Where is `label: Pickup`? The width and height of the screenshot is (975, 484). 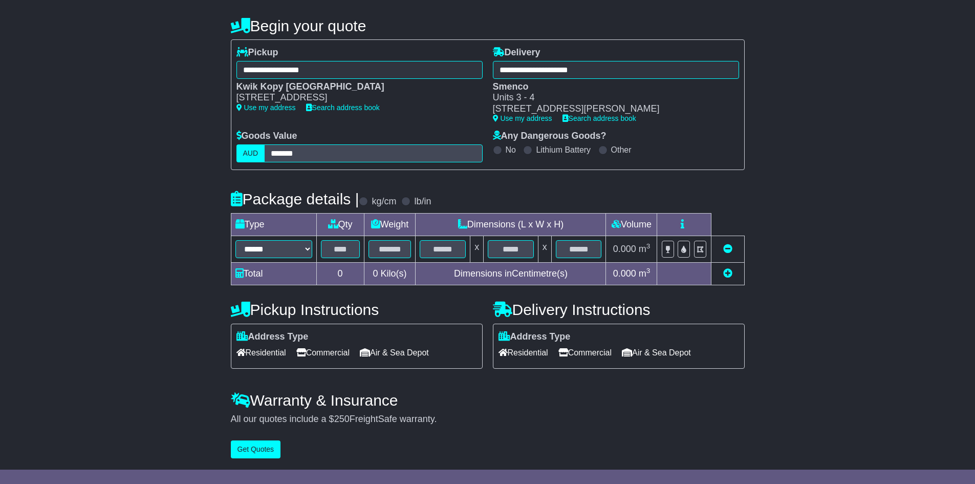
label: Pickup is located at coordinates (257, 53).